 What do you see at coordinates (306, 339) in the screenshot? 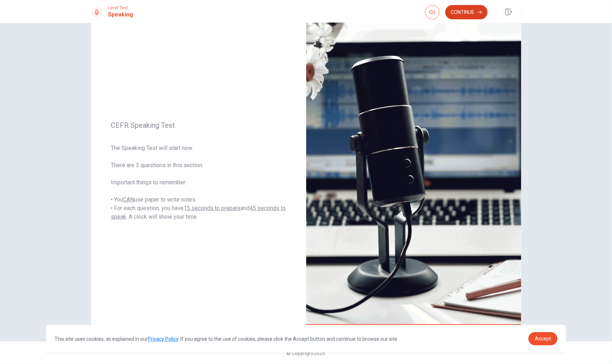
I see `div: cookieconsent` at bounding box center [306, 339].